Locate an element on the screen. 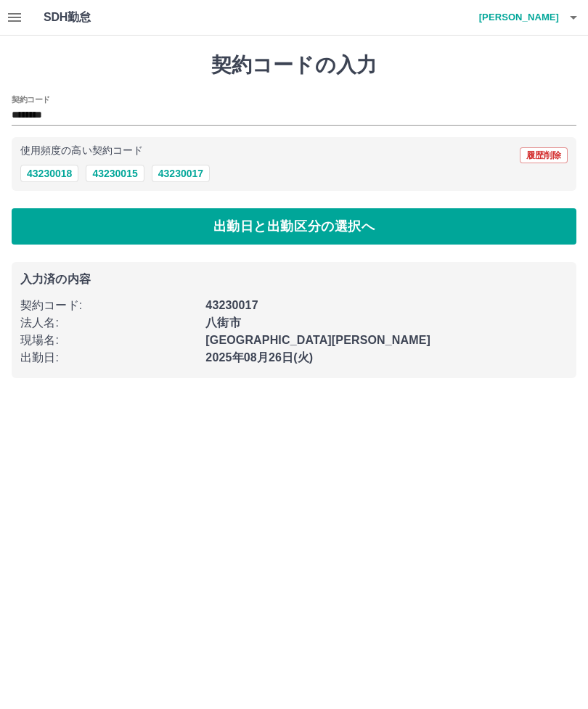 The height and width of the screenshot is (709, 588). h2: 契約コード is located at coordinates (30, 99).